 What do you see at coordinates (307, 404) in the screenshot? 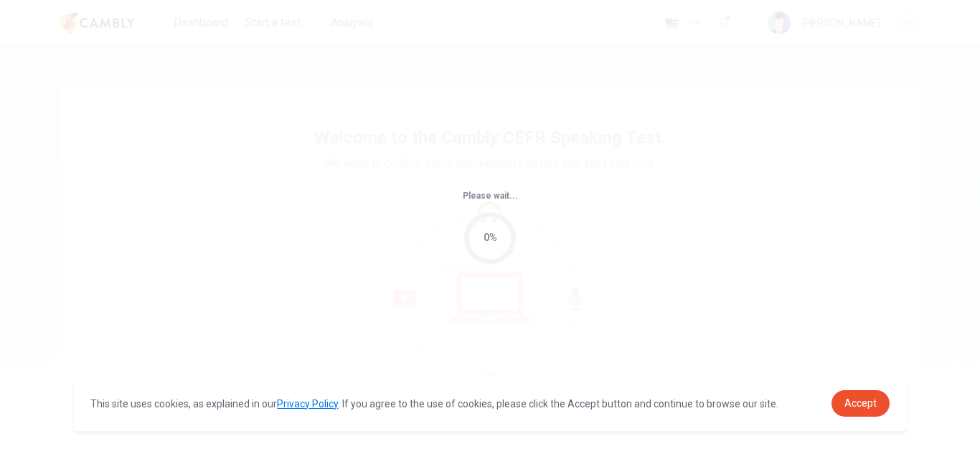
I see `a: Privacy Policy` at bounding box center [307, 404].